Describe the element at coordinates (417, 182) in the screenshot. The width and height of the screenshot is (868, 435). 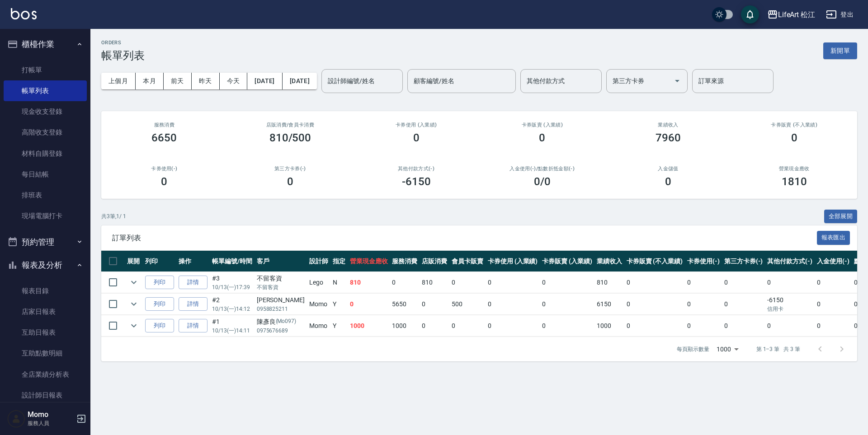
I see `h3: -6150` at that location.